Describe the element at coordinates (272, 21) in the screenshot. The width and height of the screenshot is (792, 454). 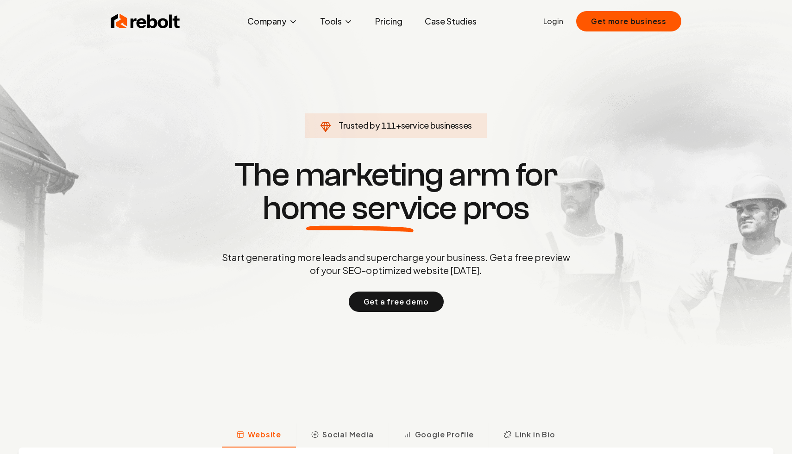
I see `button: Company` at that location.